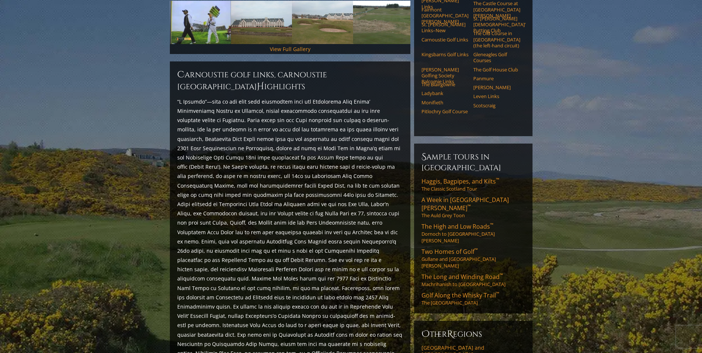 The image size is (702, 353). Describe the element at coordinates (426, 334) in the screenshot. I see `span: O` at that location.